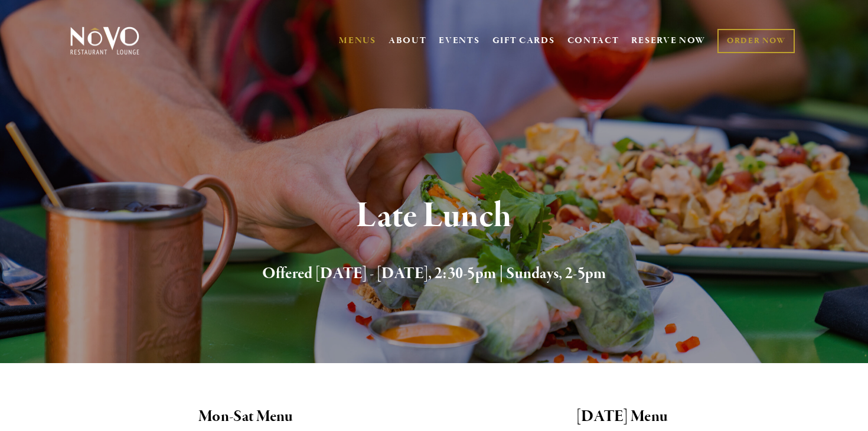 Image resolution: width=868 pixels, height=431 pixels. Describe the element at coordinates (358, 41) in the screenshot. I see `a: MENUS` at that location.